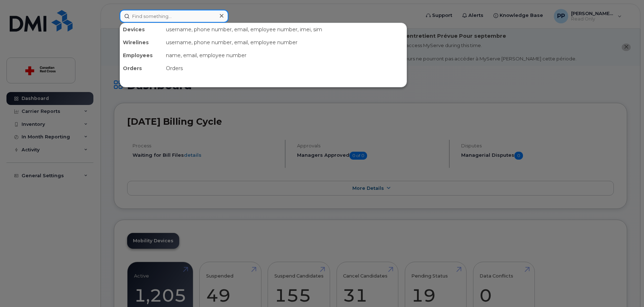  I want to click on div: username, phone number, email, employee number, so click(285, 42).